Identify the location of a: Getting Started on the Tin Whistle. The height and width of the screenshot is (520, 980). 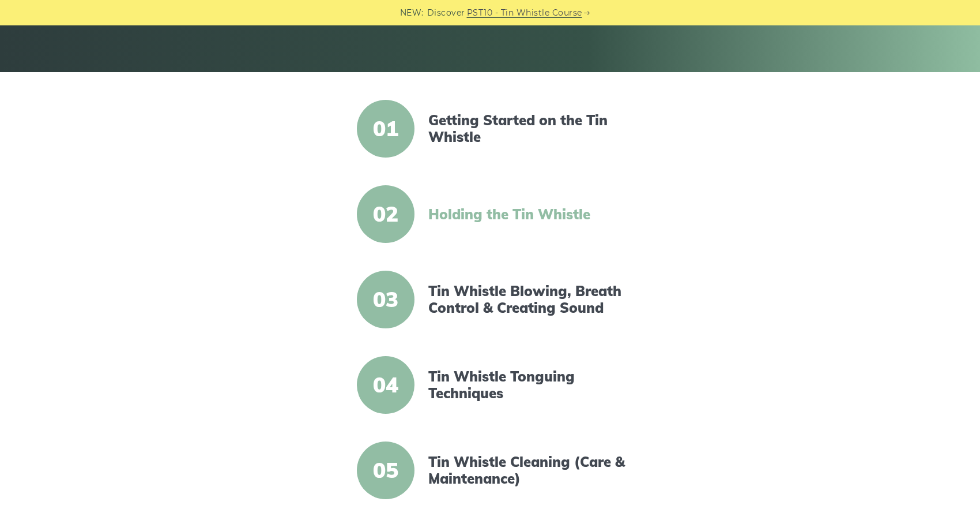
(528, 129).